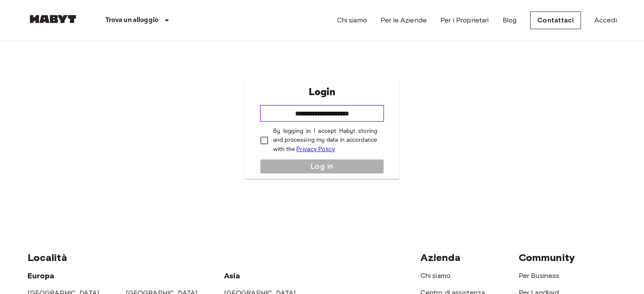 This screenshot has width=644, height=294. Describe the element at coordinates (315, 149) in the screenshot. I see `a: Privacy Policy` at that location.